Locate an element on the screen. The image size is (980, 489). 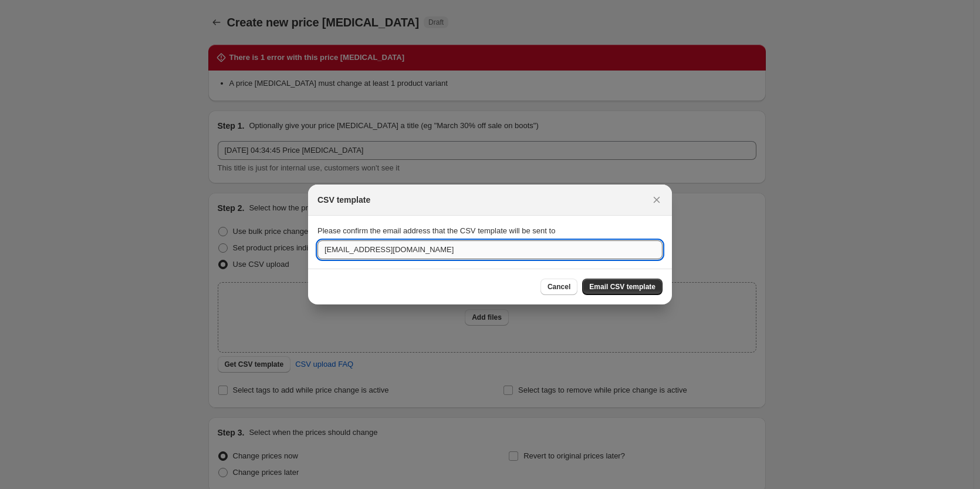
button: Cancel is located at coordinates (559, 287).